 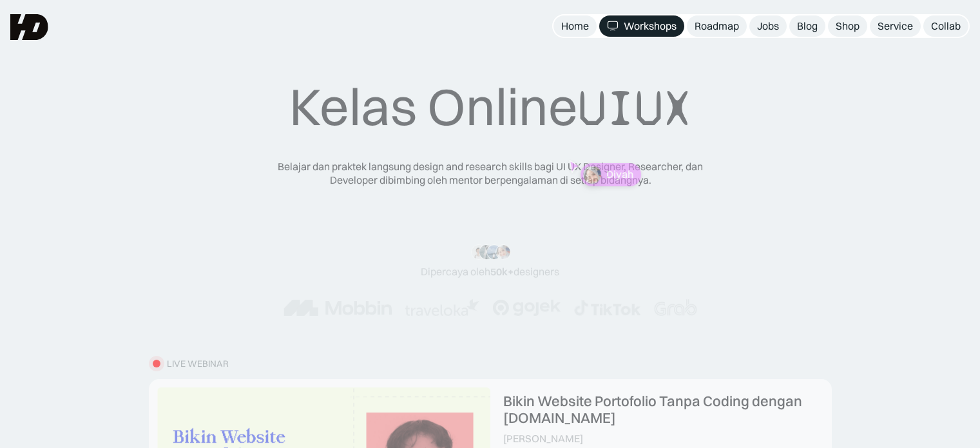 What do you see at coordinates (768, 25) in the screenshot?
I see `div: Jobs` at bounding box center [768, 25].